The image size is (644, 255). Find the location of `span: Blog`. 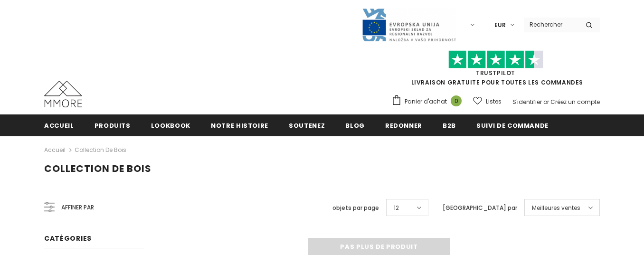

span: Blog is located at coordinates (354, 126).